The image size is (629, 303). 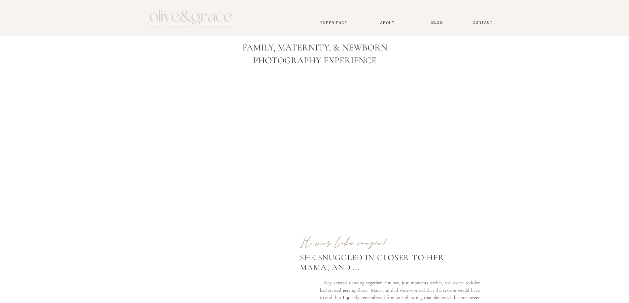 I want to click on a: BLOG, so click(x=437, y=22).